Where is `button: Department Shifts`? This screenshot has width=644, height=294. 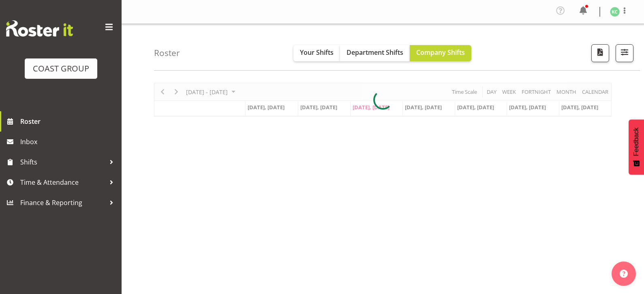
button: Department Shifts is located at coordinates (375, 53).